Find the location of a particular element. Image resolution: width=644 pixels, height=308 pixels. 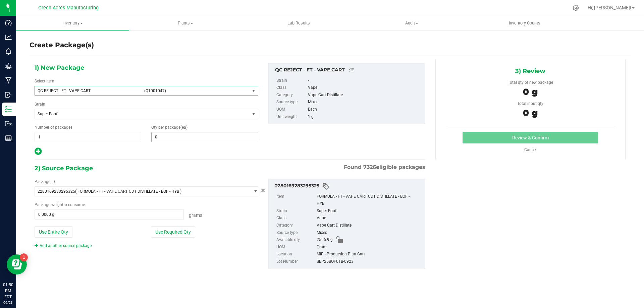

span: 3) Review is located at coordinates (530, 71).